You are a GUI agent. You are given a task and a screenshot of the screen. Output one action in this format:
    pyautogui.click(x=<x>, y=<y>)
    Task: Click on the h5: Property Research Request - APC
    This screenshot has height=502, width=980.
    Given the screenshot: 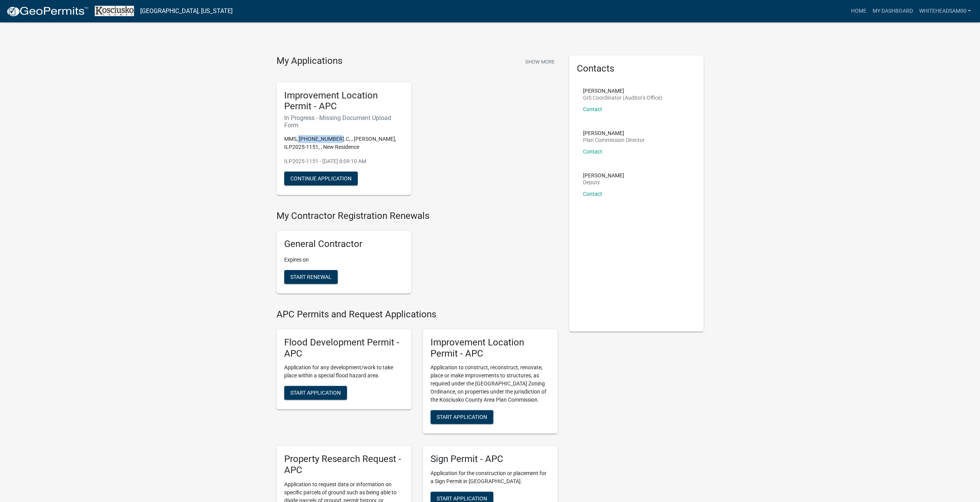 What is the action you would take?
    pyautogui.click(x=344, y=465)
    